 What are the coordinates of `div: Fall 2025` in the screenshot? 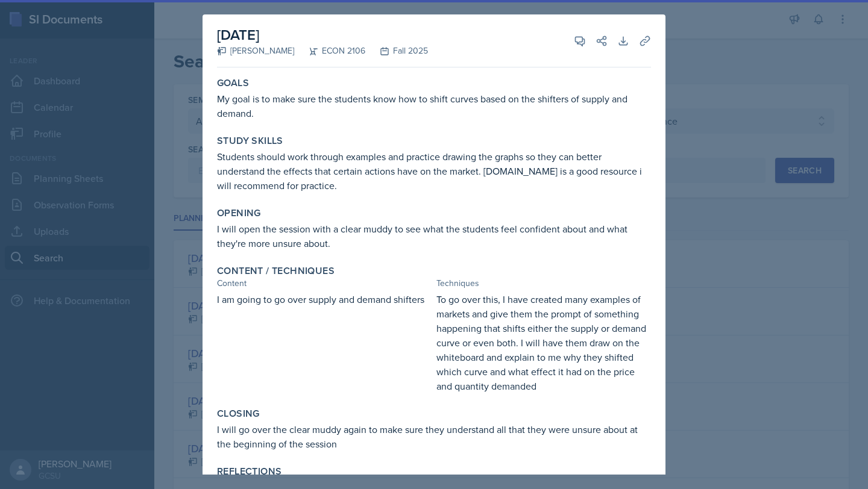 It's located at (397, 51).